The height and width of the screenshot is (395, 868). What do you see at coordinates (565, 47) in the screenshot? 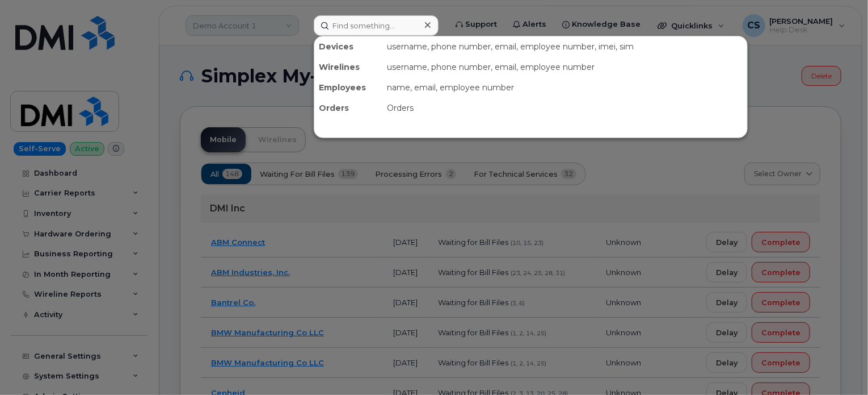
I see `div: username, phone number, email, employee number, imei, sim` at bounding box center [565, 47].